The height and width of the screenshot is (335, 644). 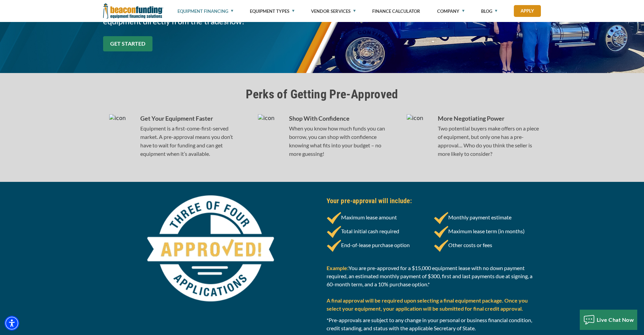 What do you see at coordinates (434, 201) in the screenshot?
I see `h5: Your pre-approval will include:` at bounding box center [434, 201].